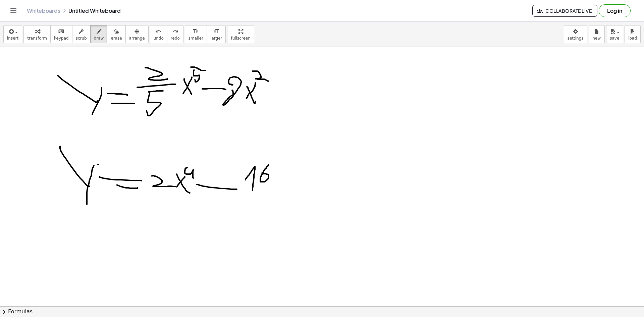  Describe the element at coordinates (596, 38) in the screenshot. I see `span: new` at that location.